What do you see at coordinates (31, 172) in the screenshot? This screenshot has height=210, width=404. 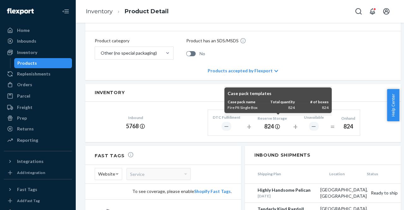 I see `div: Add Integration` at bounding box center [31, 172].